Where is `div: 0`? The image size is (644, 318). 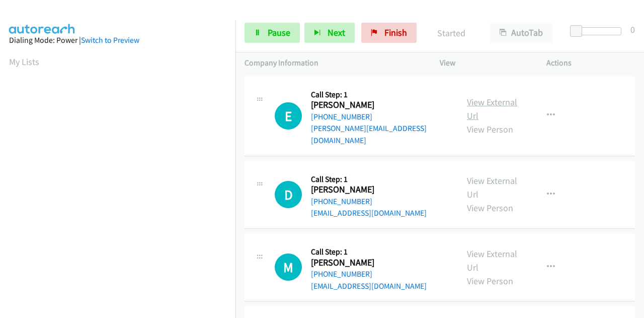 div: 0 is located at coordinates (632, 29).